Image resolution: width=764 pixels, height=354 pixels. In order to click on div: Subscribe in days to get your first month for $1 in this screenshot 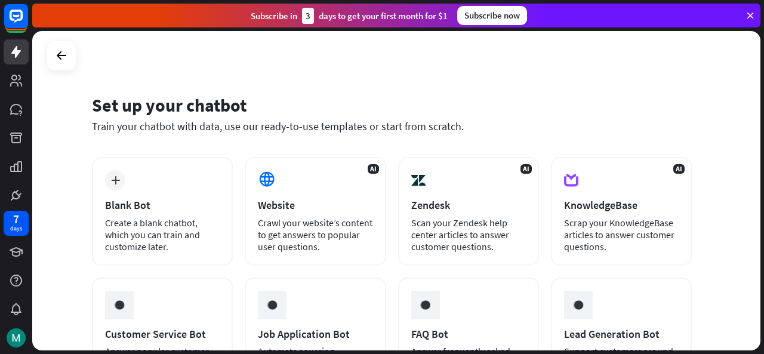, I will do `click(349, 16)`.